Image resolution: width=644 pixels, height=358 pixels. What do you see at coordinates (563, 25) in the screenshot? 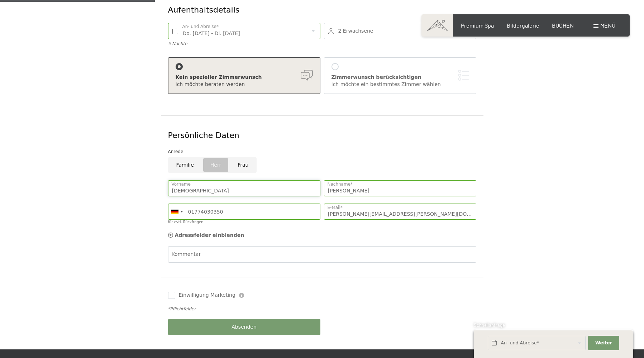
I see `a: BUCHEN` at bounding box center [563, 25].